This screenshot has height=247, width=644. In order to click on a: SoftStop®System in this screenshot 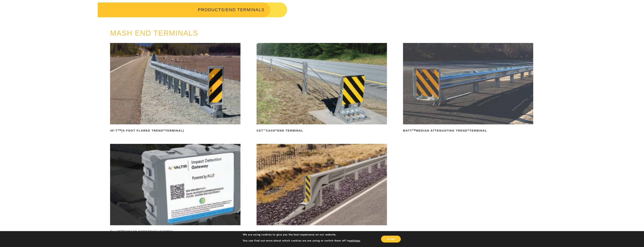, I will do `click(322, 189)`.